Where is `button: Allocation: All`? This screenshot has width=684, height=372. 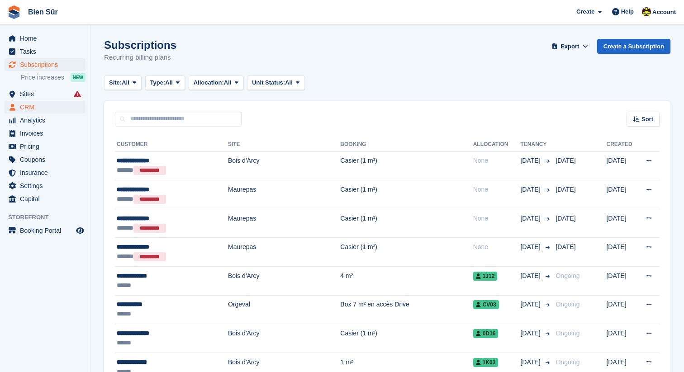
button: Allocation: All is located at coordinates (216, 83).